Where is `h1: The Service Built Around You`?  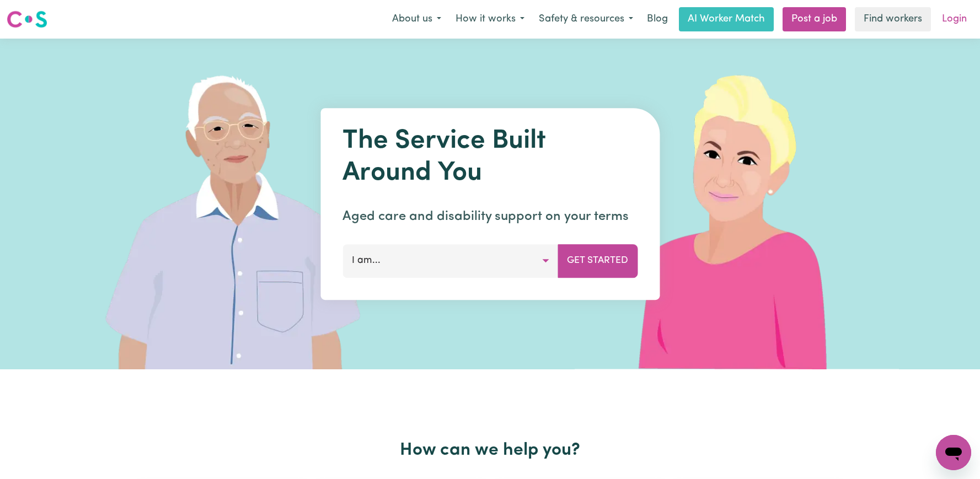 h1: The Service Built Around You is located at coordinates (490, 157).